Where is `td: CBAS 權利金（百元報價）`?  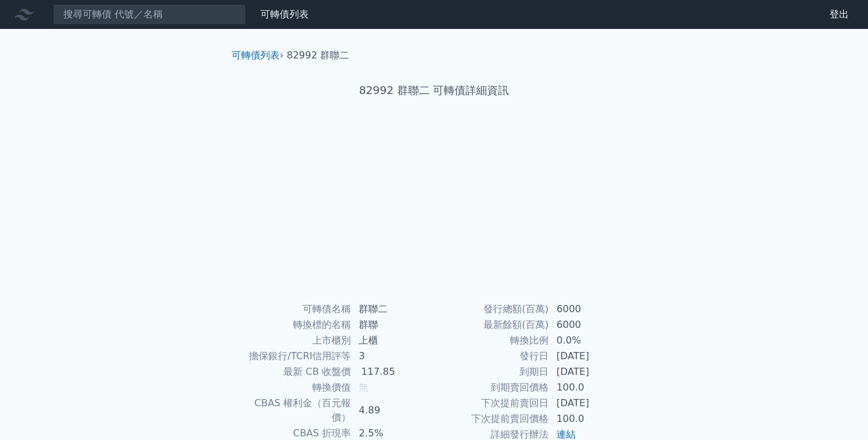 td: CBAS 權利金（百元報價） is located at coordinates (294, 411).